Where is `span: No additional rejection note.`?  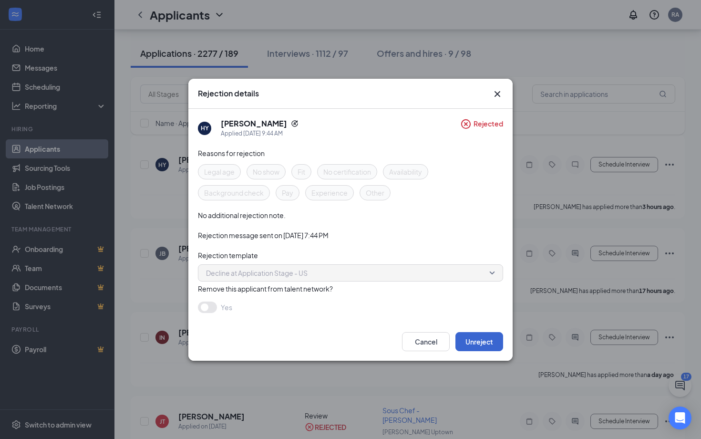 span: No additional rejection note. is located at coordinates (242, 215).